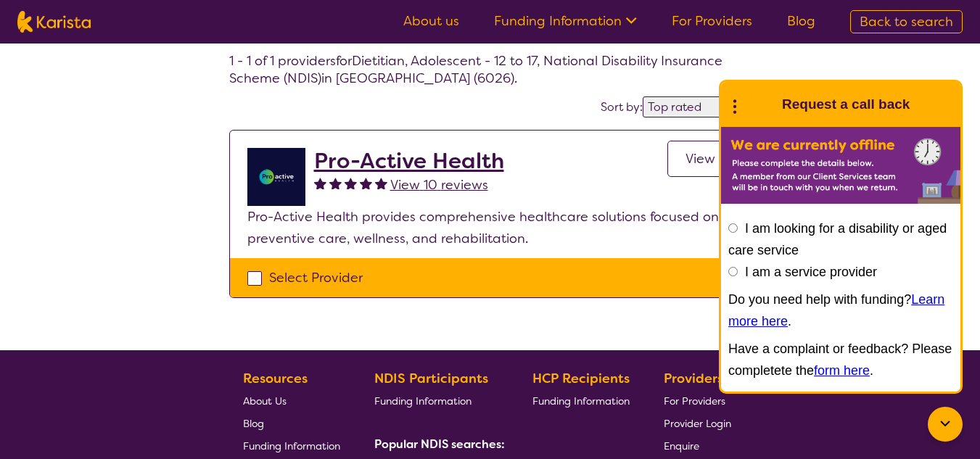 The width and height of the screenshot is (980, 459). Describe the element at coordinates (694, 379) in the screenshot. I see `b: Providers` at that location.